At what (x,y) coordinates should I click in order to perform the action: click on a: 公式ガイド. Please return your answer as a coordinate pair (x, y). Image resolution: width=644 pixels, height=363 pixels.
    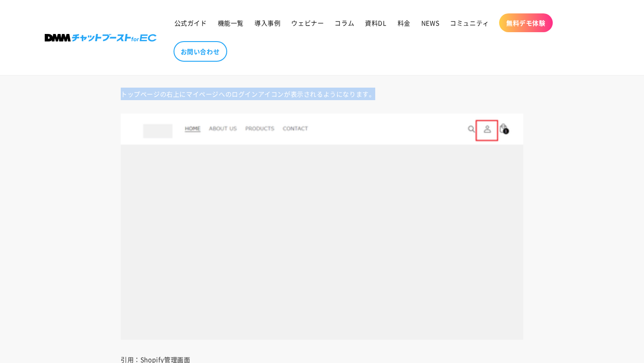
    Looking at the image, I should click on (190, 23).